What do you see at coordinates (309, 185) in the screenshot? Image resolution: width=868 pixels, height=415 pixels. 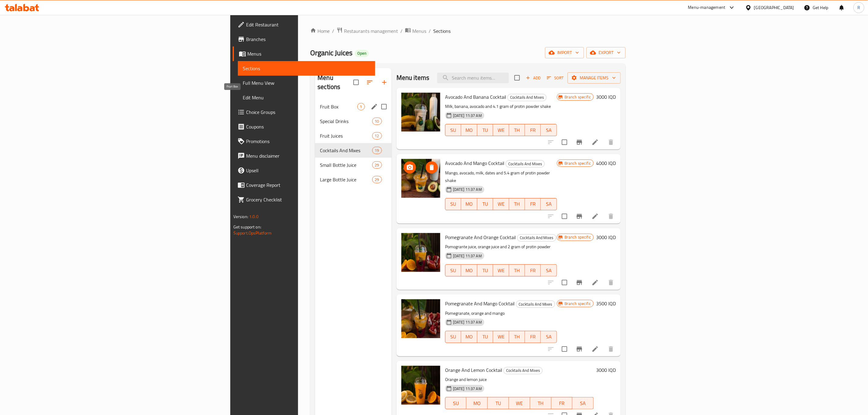 I see `span: Coverage Report` at bounding box center [309, 185].